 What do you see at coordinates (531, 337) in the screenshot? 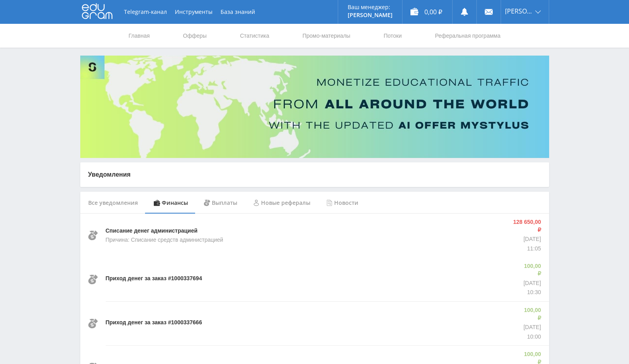
I see `p: 10:00` at bounding box center [531, 337].